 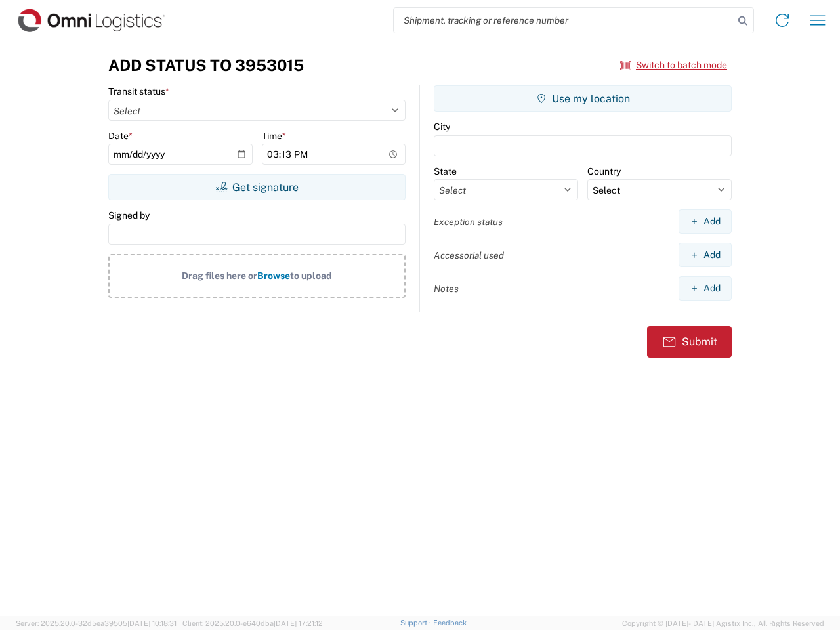 What do you see at coordinates (450, 623) in the screenshot?
I see `a: Feedback` at bounding box center [450, 623].